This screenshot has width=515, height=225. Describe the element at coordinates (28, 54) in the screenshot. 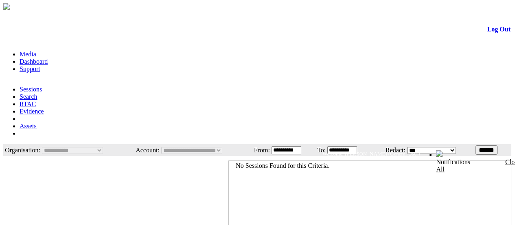

I see `a: Media` at that location.